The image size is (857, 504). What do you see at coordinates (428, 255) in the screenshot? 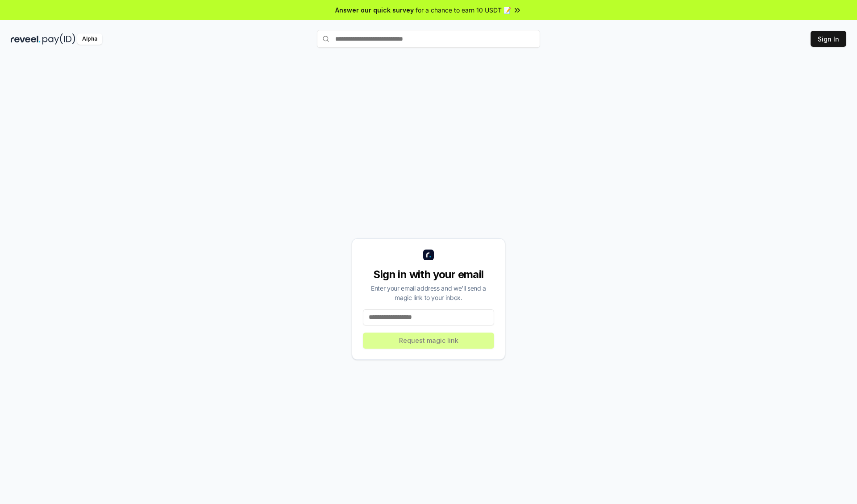
I see `img: logo_small` at bounding box center [428, 255].